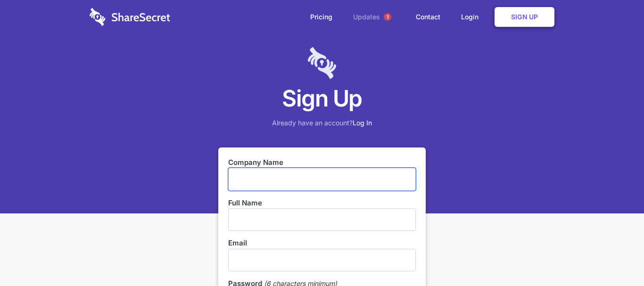  What do you see at coordinates (472, 17) in the screenshot?
I see `a: Login` at bounding box center [472, 17].